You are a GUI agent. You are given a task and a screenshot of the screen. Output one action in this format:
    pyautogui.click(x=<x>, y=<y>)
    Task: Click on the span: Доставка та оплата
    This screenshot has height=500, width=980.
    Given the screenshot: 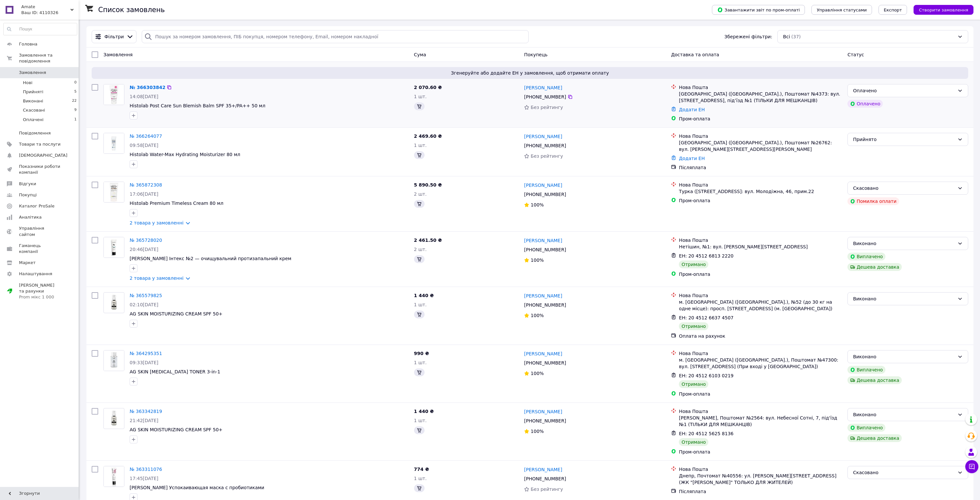 What is the action you would take?
    pyautogui.click(x=695, y=55)
    